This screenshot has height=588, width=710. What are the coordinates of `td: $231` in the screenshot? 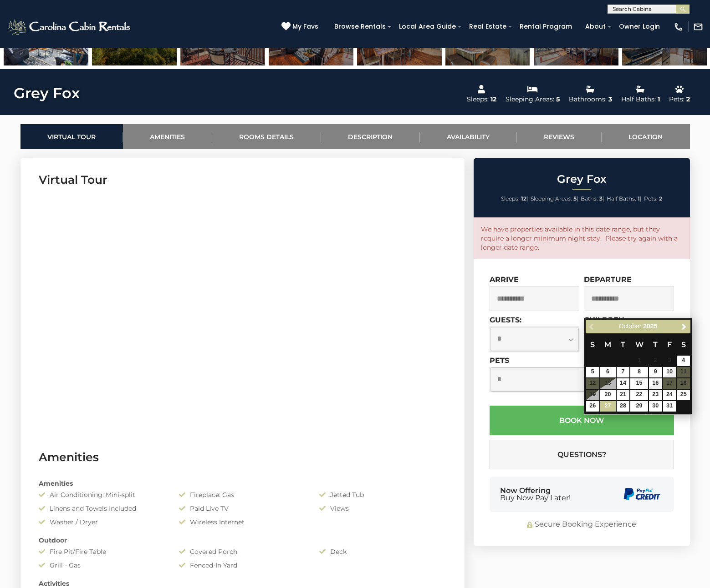 It's located at (639, 384).